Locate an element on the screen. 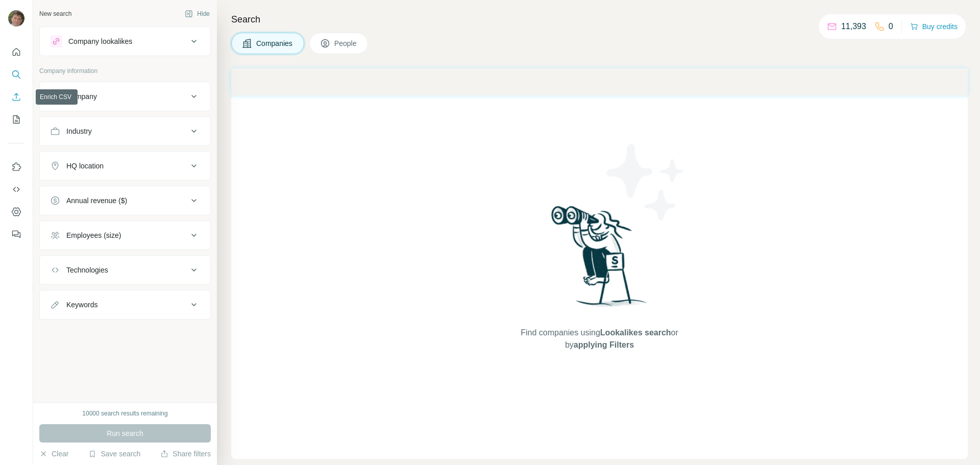 Image resolution: width=980 pixels, height=465 pixels. span: People is located at coordinates (346, 44).